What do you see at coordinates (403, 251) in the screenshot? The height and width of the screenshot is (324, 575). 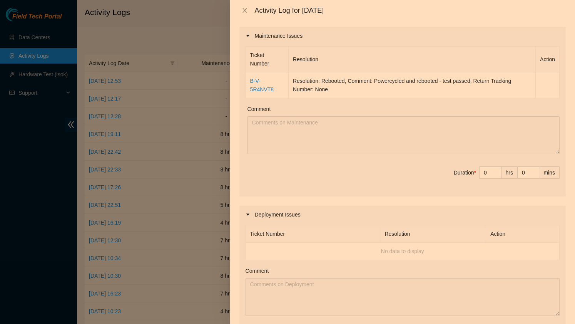 I see `td: No data to display` at bounding box center [403, 251].